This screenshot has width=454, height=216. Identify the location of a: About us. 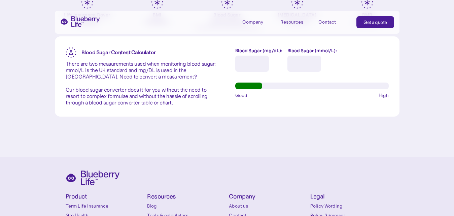
(268, 206).